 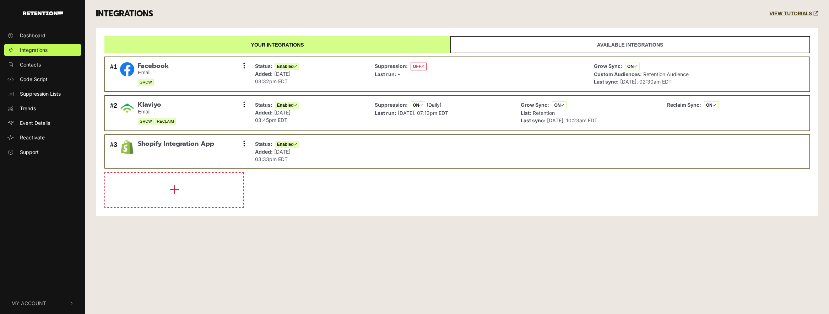 I want to click on a: Integrations, so click(x=43, y=50).